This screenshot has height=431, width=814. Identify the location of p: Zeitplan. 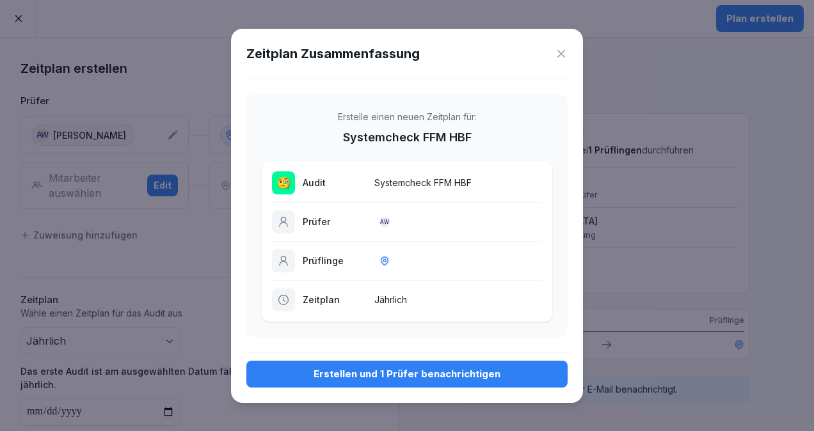
(335, 300).